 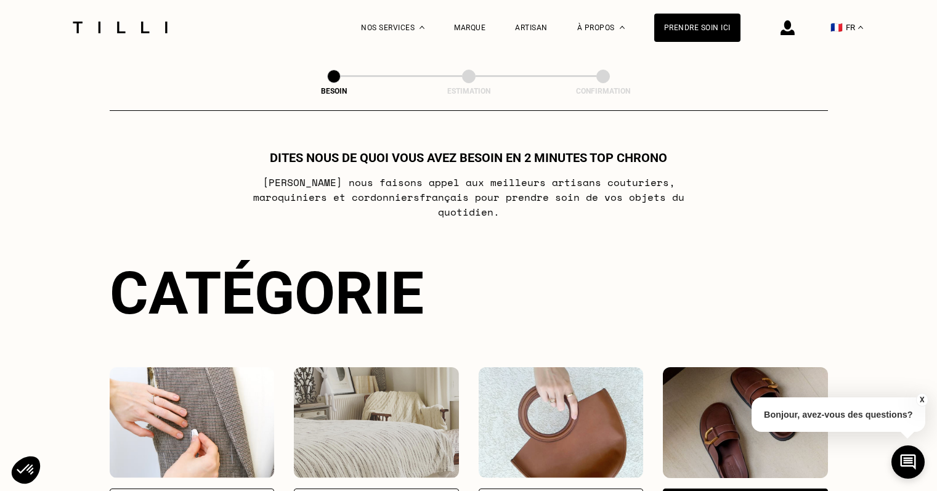 What do you see at coordinates (469, 293) in the screenshot?
I see `div: Catégorie` at bounding box center [469, 293].